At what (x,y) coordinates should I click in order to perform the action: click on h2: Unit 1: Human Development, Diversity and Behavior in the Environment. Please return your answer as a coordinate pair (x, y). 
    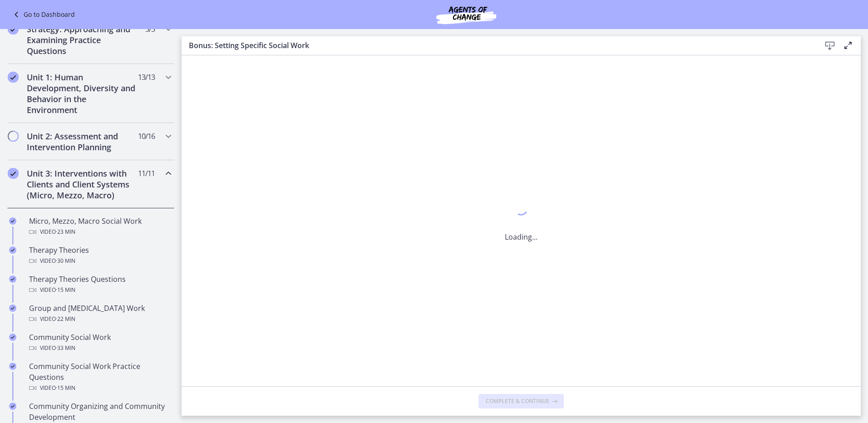
    Looking at the image, I should click on (82, 94).